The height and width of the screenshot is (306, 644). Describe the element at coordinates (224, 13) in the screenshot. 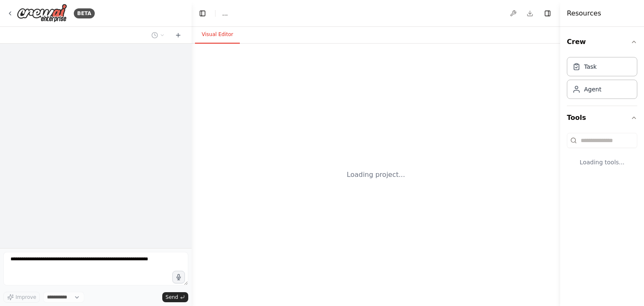

I see `nav: breadcrumb` at that location.